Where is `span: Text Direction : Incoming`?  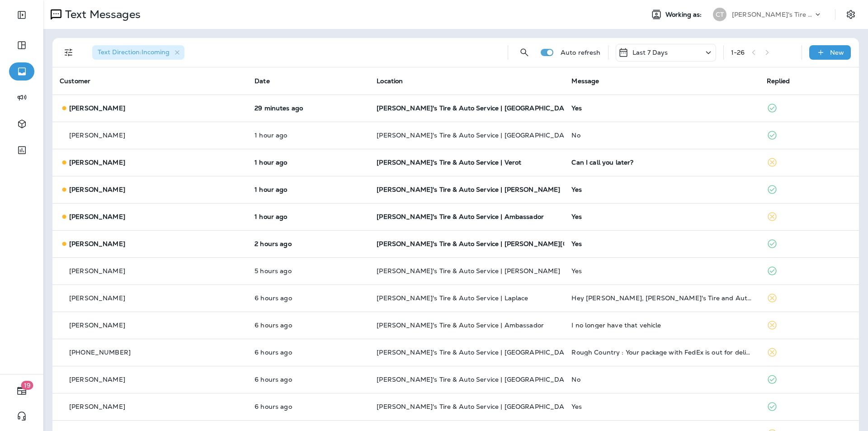 span: Text Direction : Incoming is located at coordinates (134, 52).